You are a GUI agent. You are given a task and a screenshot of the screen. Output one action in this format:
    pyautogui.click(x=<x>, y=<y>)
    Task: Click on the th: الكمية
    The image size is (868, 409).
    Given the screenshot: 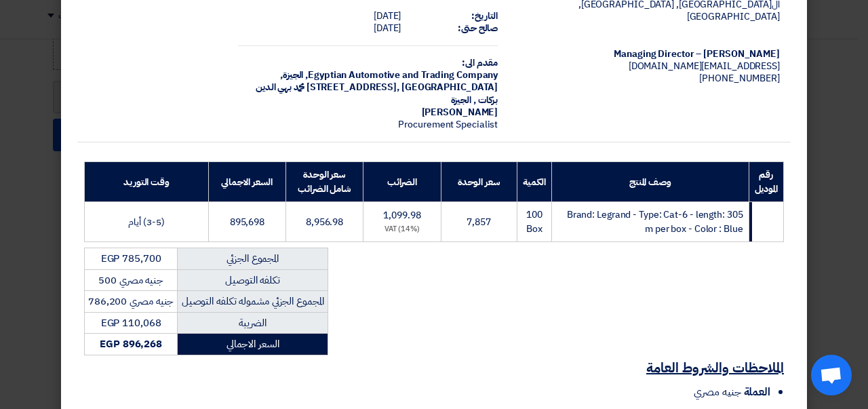 What is the action you would take?
    pyautogui.click(x=533, y=181)
    